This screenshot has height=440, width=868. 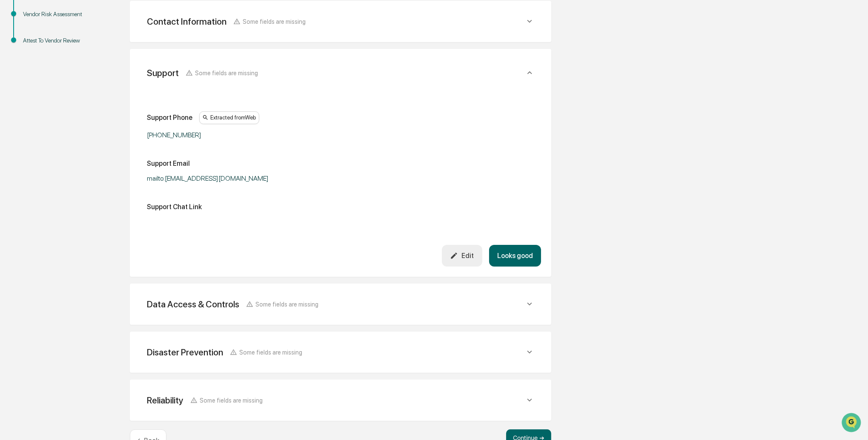 What do you see at coordinates (36, 111) in the screenshot?
I see `span: Preclearance` at bounding box center [36, 111].